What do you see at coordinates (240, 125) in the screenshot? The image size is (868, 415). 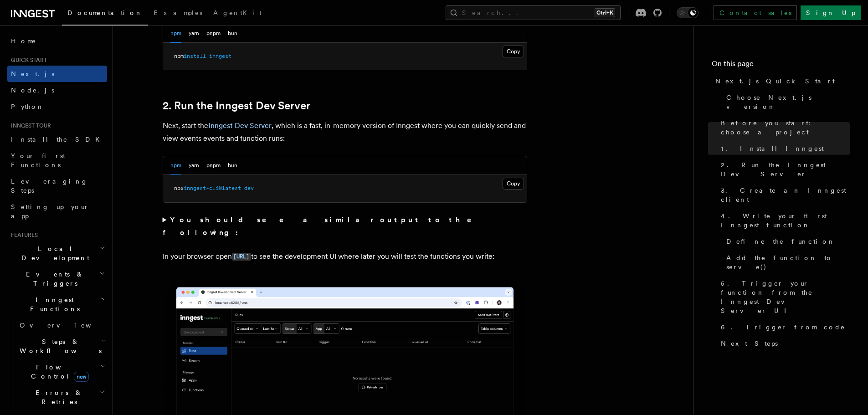 I see `a: Inngest Dev Server` at bounding box center [240, 125].